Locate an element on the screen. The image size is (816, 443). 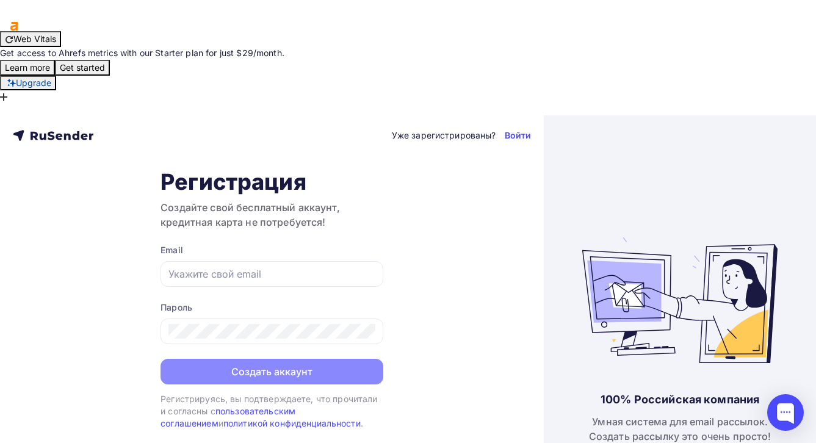
div: Email is located at coordinates (271, 250).